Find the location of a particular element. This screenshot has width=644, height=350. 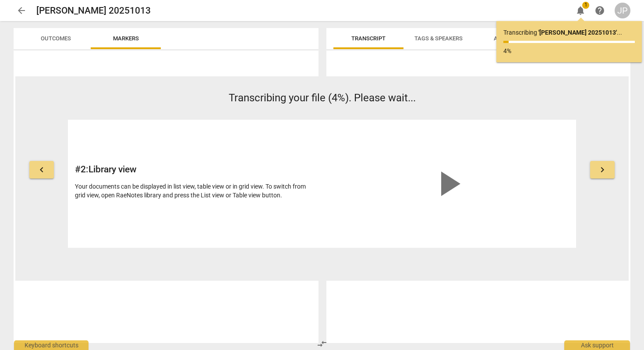

span: Transcribing your file (4%). Please wait... is located at coordinates (322, 98).